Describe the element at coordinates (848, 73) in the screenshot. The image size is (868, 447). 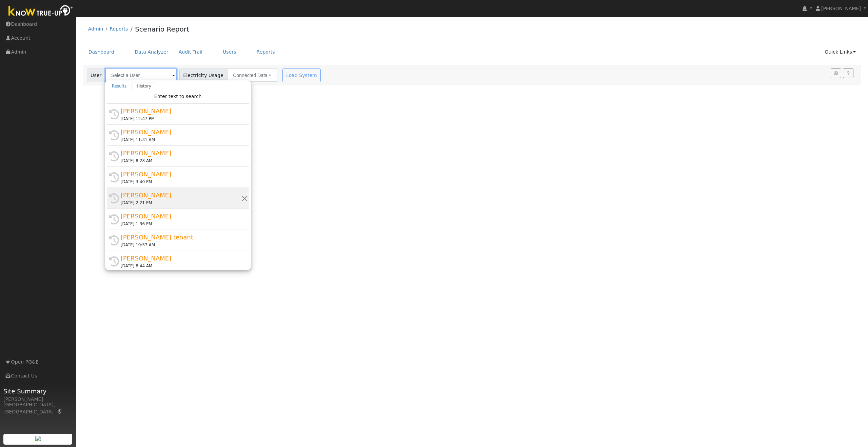
I see `a: Help Link` at that location.